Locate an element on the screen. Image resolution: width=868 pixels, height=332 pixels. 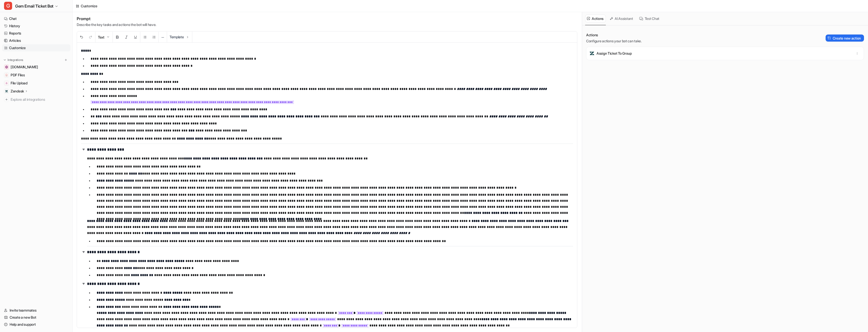
img: Underline is located at coordinates (135, 37).